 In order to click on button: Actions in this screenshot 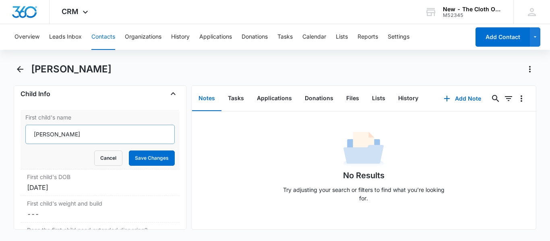, I will do `click(530, 69)`.